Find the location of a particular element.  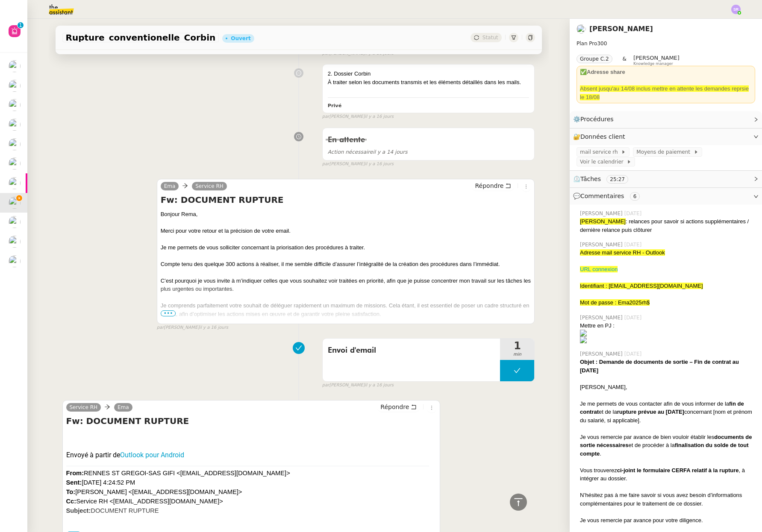

div: Je me permets de vous contacter afin de vous informer de la et de la concernant [nom et prénom du... is located at coordinates (668, 412).